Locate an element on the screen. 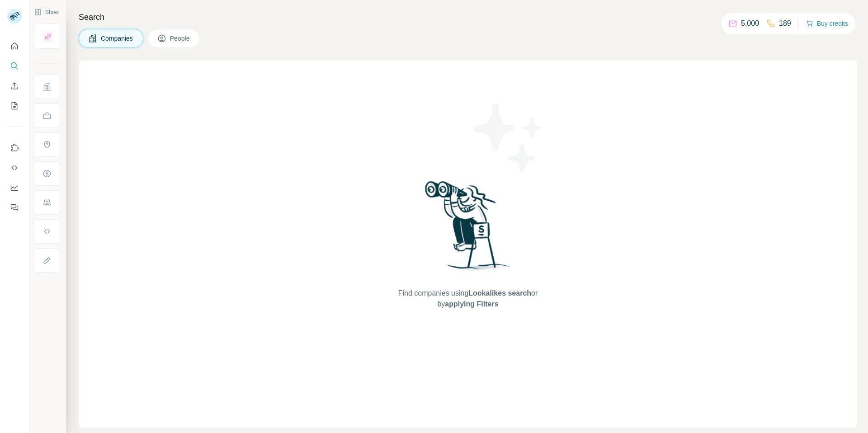 Image resolution: width=868 pixels, height=433 pixels. button: Dashboard is located at coordinates (15, 187).